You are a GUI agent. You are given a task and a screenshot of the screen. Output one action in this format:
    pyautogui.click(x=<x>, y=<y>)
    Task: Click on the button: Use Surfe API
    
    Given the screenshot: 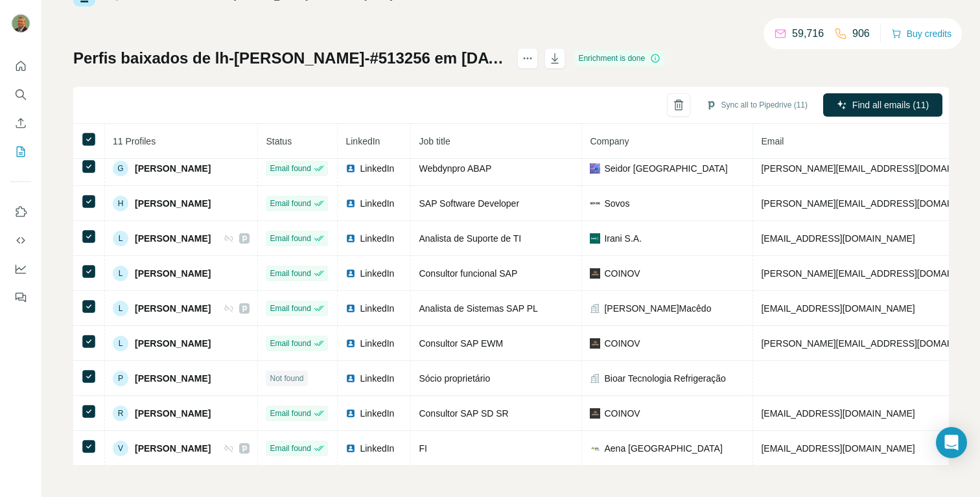 What is the action you would take?
    pyautogui.click(x=21, y=240)
    